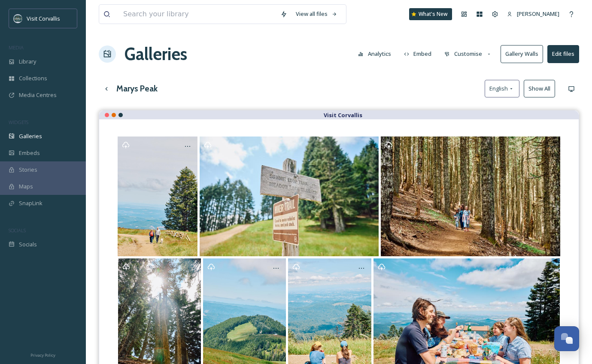 The width and height of the screenshot is (592, 364). What do you see at coordinates (563, 54) in the screenshot?
I see `button: Edit files` at bounding box center [563, 54].